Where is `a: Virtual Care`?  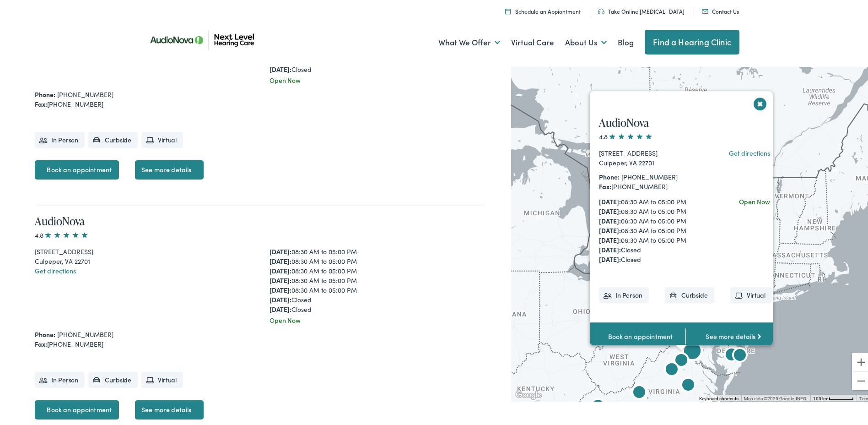
a: Virtual Care is located at coordinates (533, 41).